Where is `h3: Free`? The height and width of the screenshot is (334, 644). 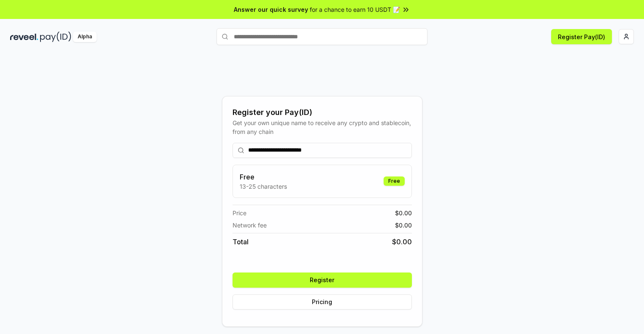 h3: Free is located at coordinates (263, 177).